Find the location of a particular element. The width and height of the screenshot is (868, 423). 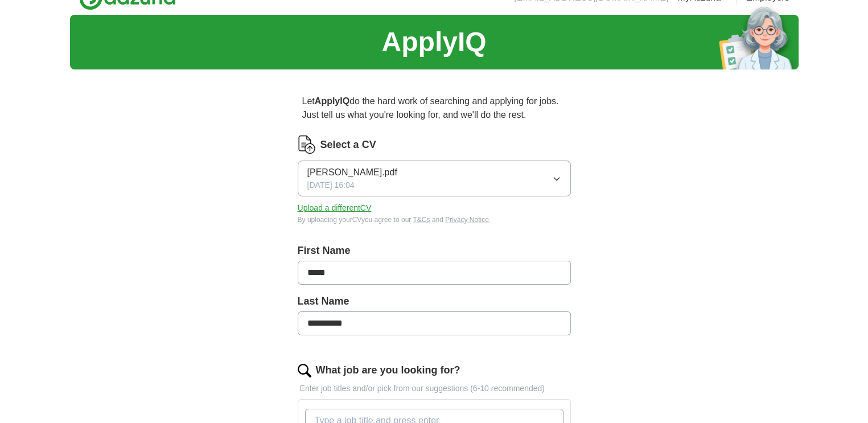

label: First Name is located at coordinates (434, 251).